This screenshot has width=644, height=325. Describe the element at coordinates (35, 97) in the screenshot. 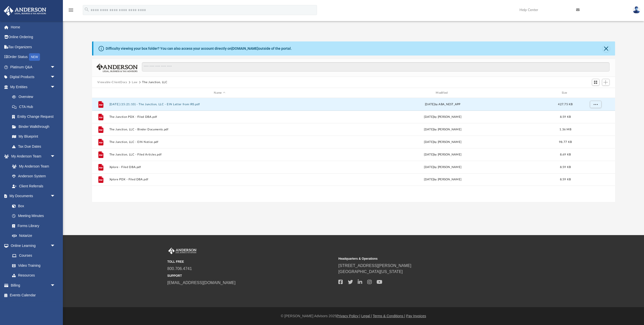

I see `a: Overview` at that location.